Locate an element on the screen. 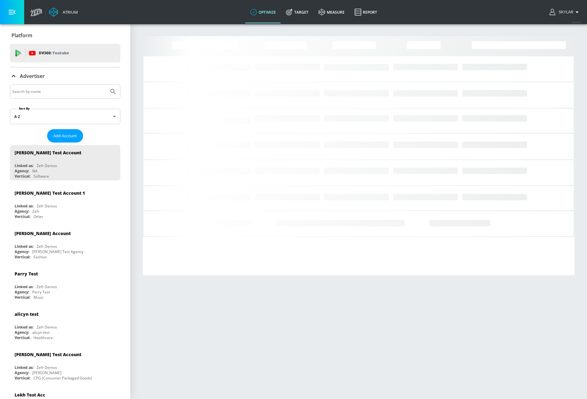  a: Atrium is located at coordinates (63, 12).